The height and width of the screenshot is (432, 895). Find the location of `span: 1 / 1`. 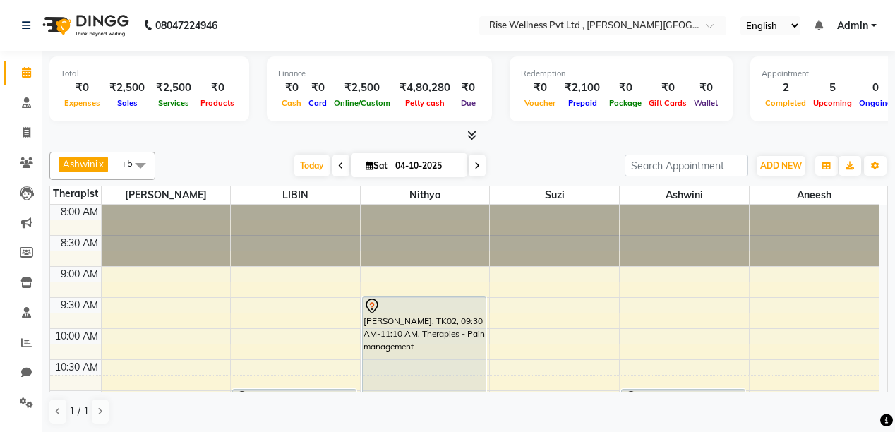

span: 1 / 1 is located at coordinates (79, 411).